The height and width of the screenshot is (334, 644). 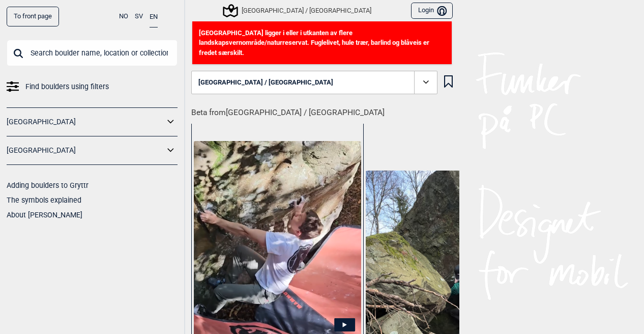 What do you see at coordinates (44, 200) in the screenshot?
I see `a: The symbols explained` at bounding box center [44, 200].